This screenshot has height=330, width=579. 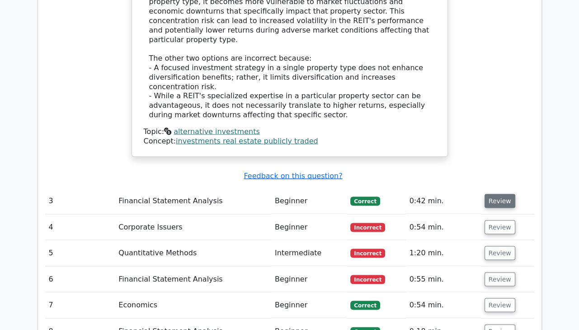 I want to click on u: Feedback on this question?, so click(x=293, y=176).